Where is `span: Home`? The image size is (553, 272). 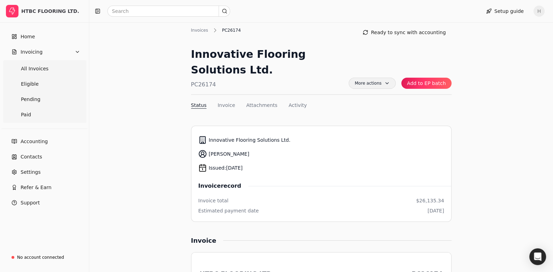 span: Home is located at coordinates (28, 37).